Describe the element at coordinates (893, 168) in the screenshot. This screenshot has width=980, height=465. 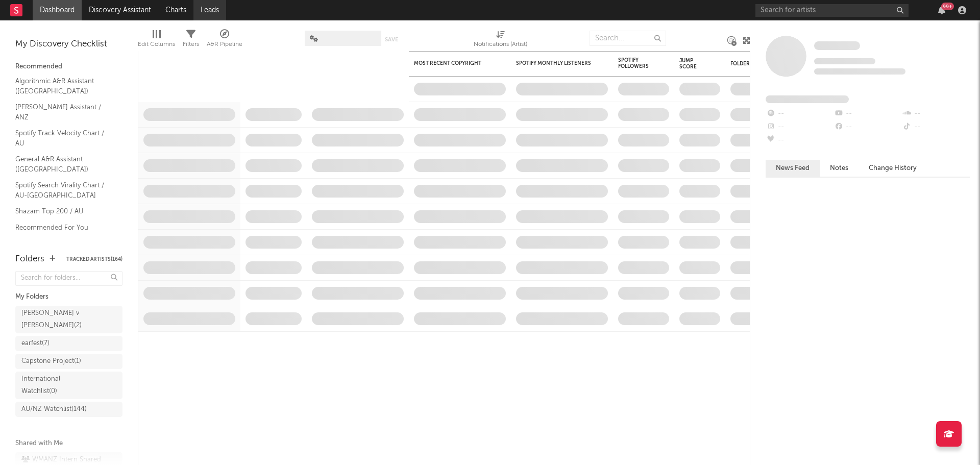
I see `button: Change History` at that location.